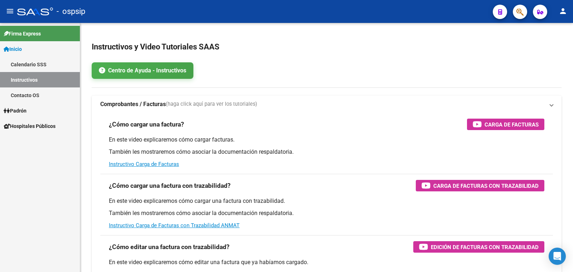 The width and height of the screenshot is (573, 272). I want to click on span: Carga de Facturas con Trazabilidad, so click(486, 186).